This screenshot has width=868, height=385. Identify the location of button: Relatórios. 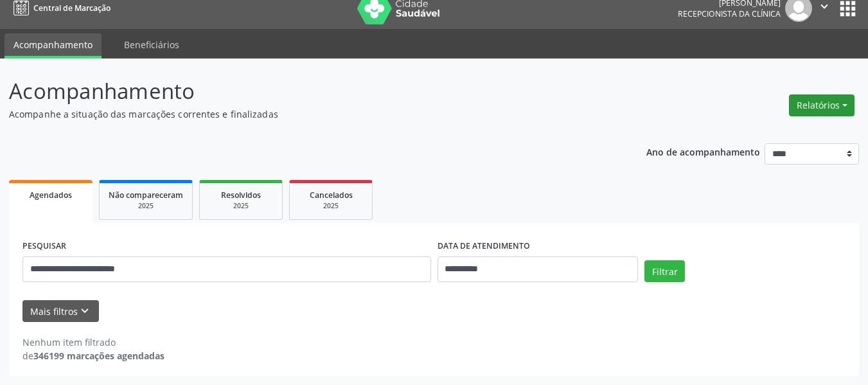
(822, 105).